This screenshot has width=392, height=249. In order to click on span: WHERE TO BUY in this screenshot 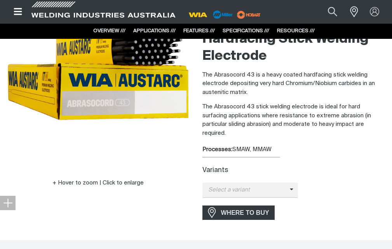, I will do `click(245, 213)`.